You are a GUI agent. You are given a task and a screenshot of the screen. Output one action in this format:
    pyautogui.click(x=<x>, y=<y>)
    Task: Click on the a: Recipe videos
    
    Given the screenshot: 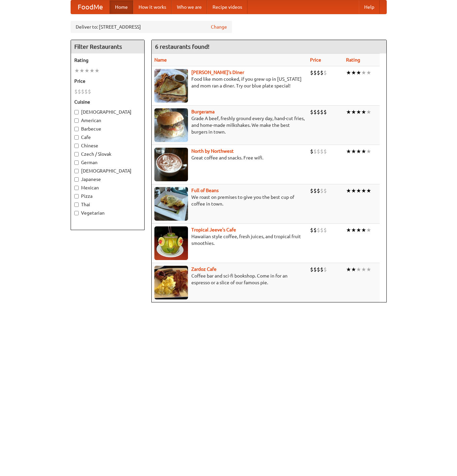 What is the action you would take?
    pyautogui.click(x=227, y=7)
    